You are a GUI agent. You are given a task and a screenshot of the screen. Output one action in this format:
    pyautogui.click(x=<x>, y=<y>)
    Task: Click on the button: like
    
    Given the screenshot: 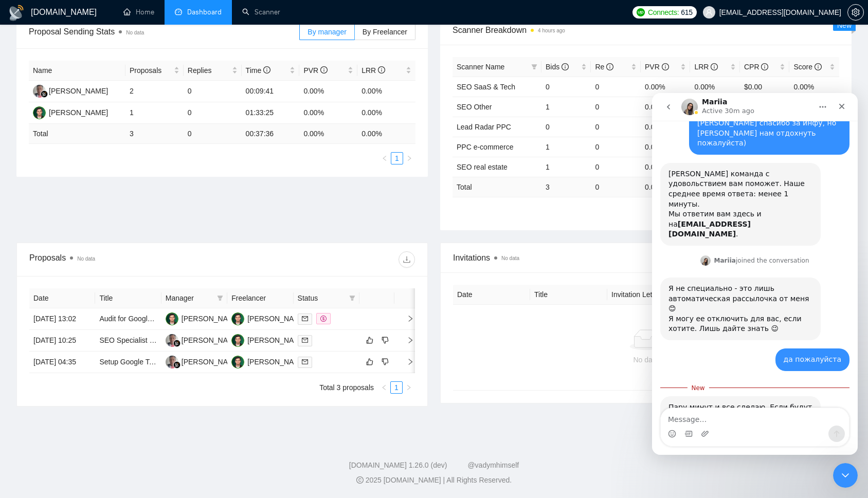 What is the action you would take?
    pyautogui.click(x=370, y=361)
    